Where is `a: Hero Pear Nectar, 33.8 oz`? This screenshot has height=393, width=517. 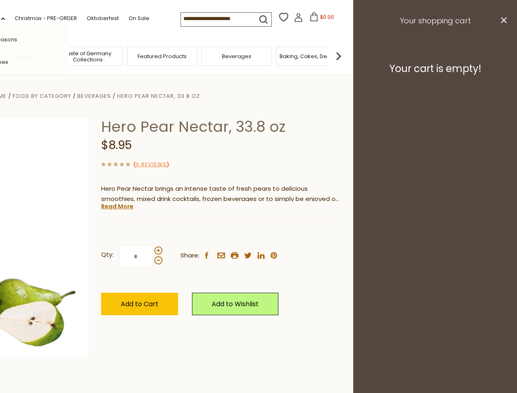
a: Hero Pear Nectar, 33.8 oz is located at coordinates (158, 96).